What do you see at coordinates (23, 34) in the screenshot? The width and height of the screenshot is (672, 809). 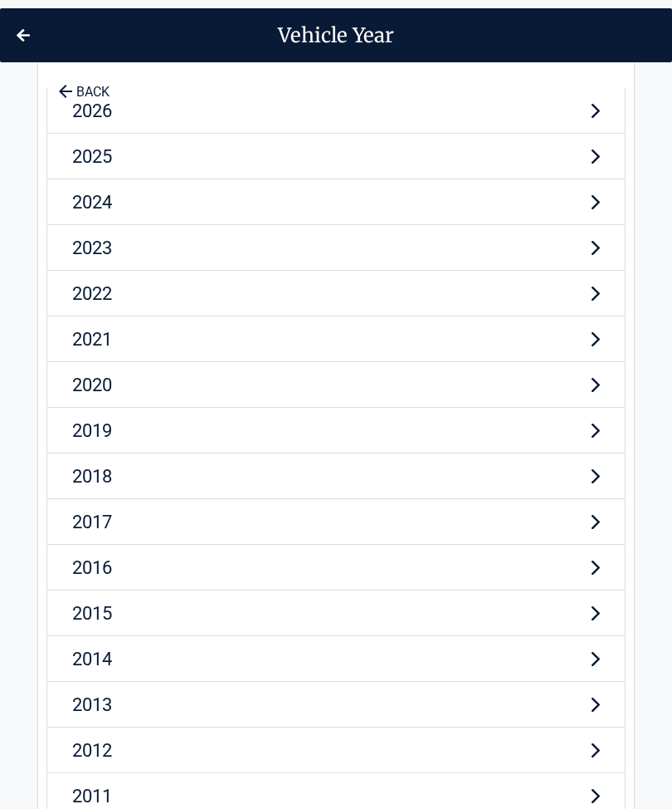 I see `img: Back Icon` at bounding box center [23, 34].